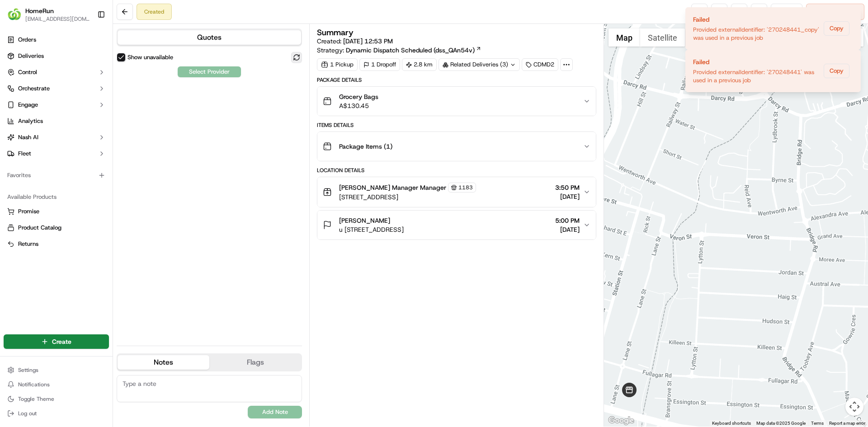  What do you see at coordinates (34, 385) in the screenshot?
I see `span: Notifications` at bounding box center [34, 385].